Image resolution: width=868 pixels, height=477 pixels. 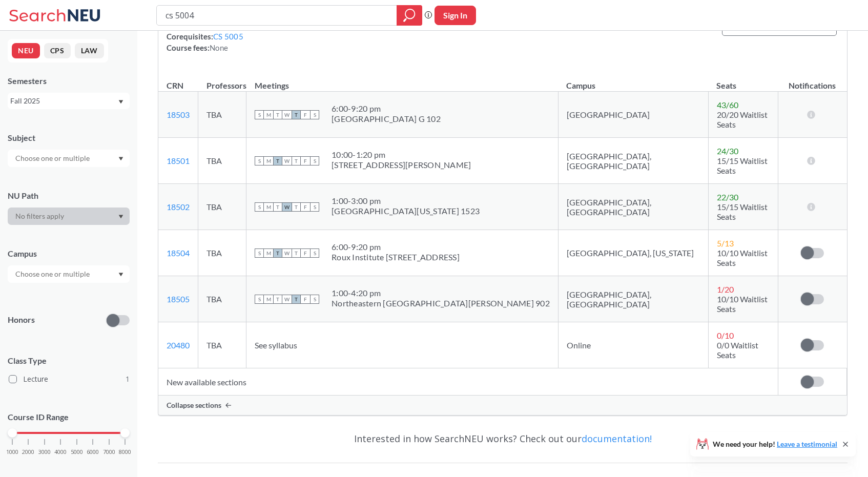 What do you see at coordinates (13, 452) in the screenshot?
I see `span: 1000` at bounding box center [13, 452].